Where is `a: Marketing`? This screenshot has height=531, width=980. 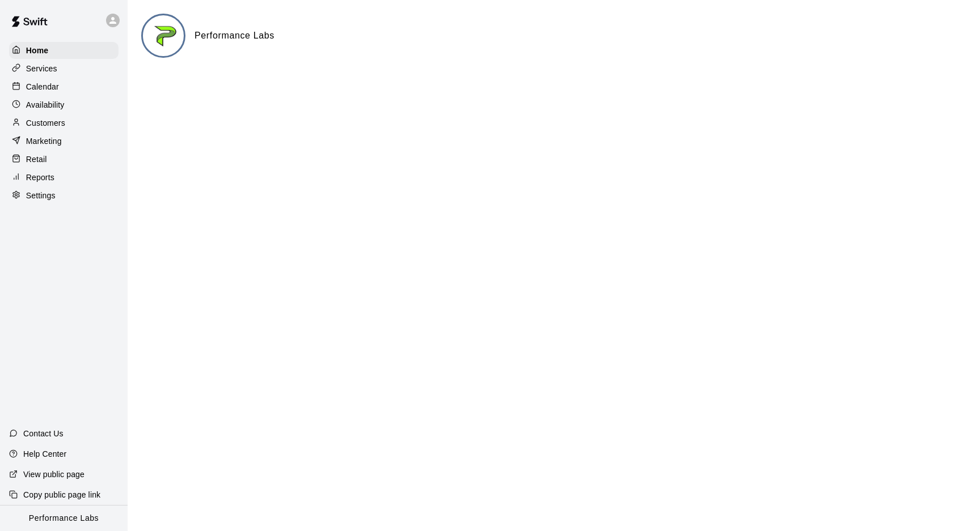
a: Marketing is located at coordinates (64, 141).